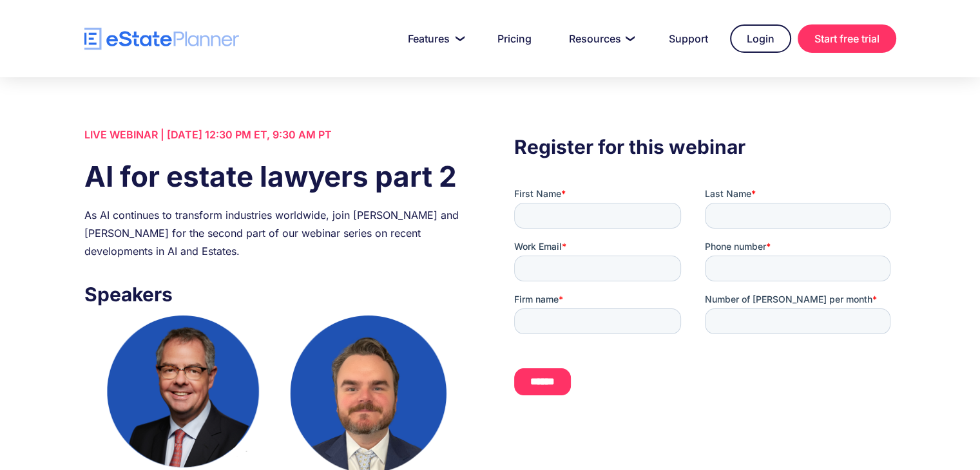 This screenshot has width=980, height=470. What do you see at coordinates (514, 39) in the screenshot?
I see `a: Pricing` at bounding box center [514, 39].